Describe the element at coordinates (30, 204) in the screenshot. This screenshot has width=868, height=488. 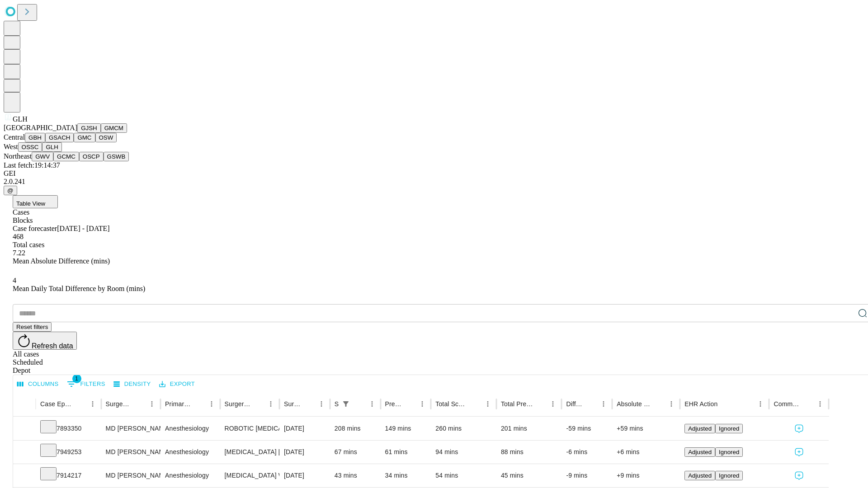
I see `span: Table View` at that location.